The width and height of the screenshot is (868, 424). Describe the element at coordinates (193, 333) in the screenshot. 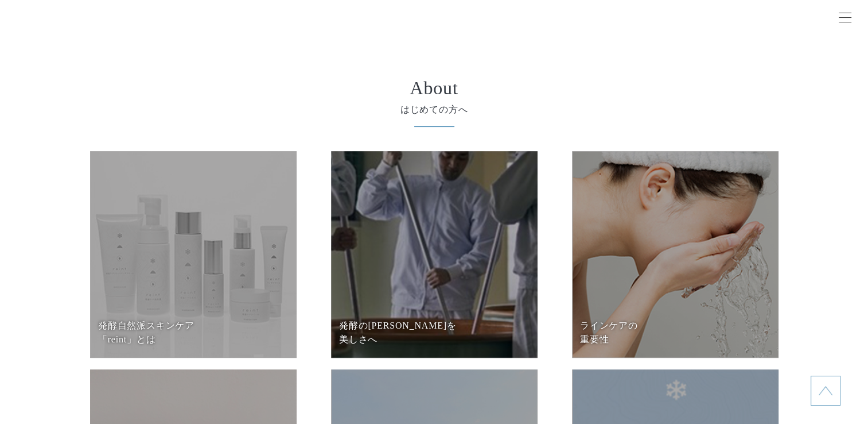

I see `dt: 発酵自然派スキンケア 「reint」とは` at that location.